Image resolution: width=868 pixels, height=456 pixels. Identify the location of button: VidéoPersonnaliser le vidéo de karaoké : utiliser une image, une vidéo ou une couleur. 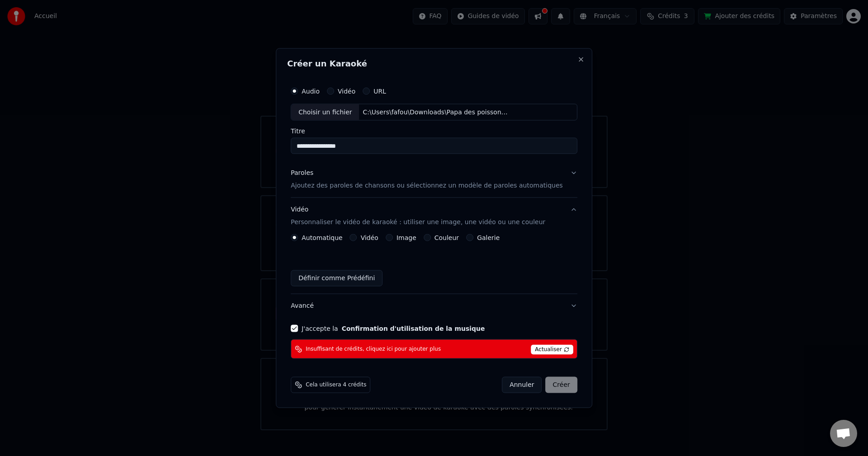
(434, 216).